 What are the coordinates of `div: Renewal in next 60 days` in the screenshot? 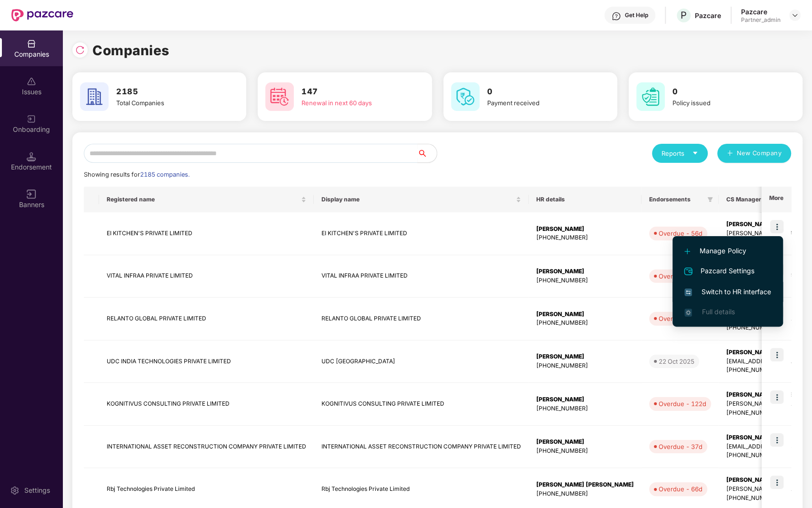 It's located at (353, 103).